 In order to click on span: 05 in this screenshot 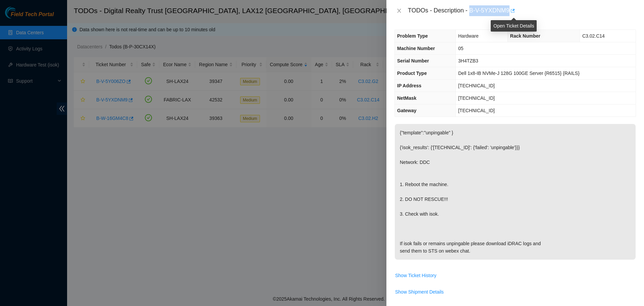, I will do `click(461, 48)`.